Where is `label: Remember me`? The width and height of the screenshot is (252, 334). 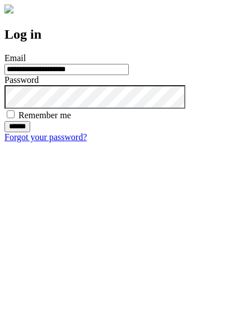
label: Remember me is located at coordinates (45, 115).